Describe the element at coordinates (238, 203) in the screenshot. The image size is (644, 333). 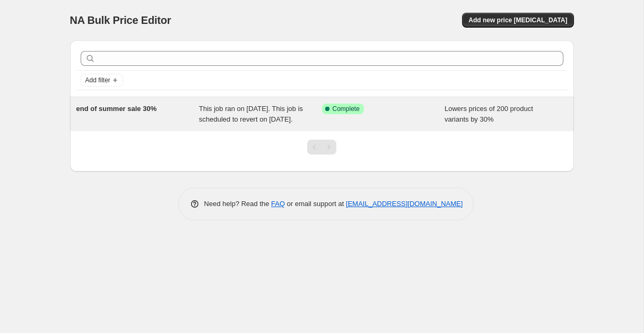
I see `span: Need help? Read the` at that location.